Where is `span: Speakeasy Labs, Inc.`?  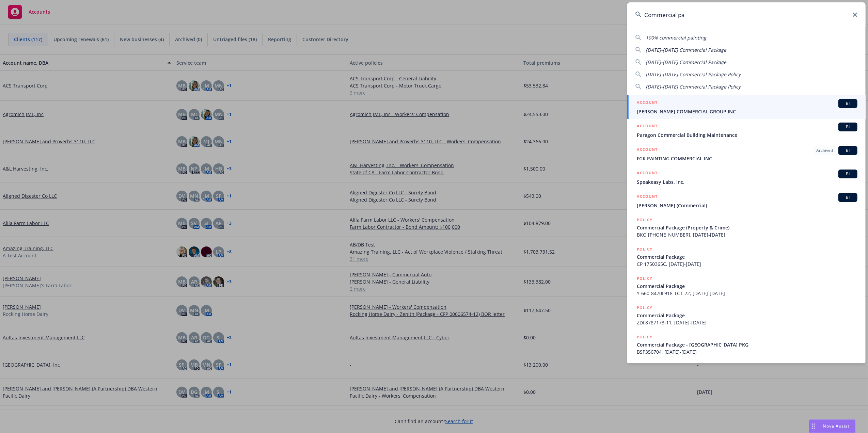
span: Speakeasy Labs, Inc. is located at coordinates (747, 182).